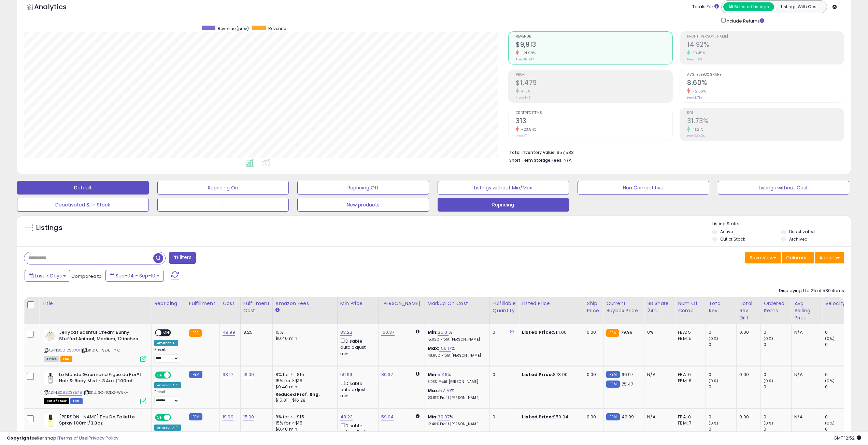 The height and width of the screenshot is (445, 868). What do you see at coordinates (766, 75) in the screenshot?
I see `span: Avg. Buybox Share` at bounding box center [766, 75].